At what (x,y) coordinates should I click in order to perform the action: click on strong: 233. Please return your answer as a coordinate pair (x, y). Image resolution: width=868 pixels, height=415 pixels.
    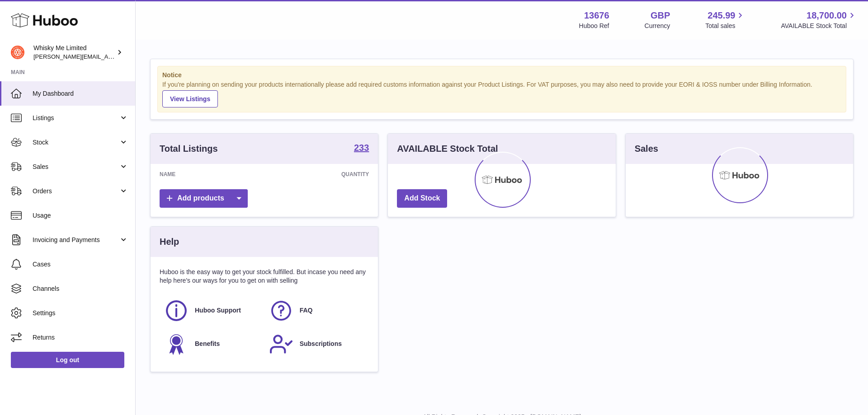
    Looking at the image, I should click on (361, 148).